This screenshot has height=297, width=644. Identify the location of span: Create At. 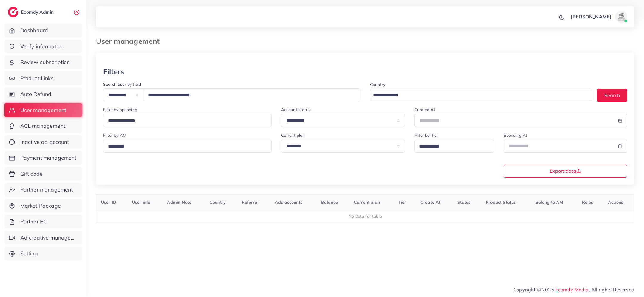
(430, 202).